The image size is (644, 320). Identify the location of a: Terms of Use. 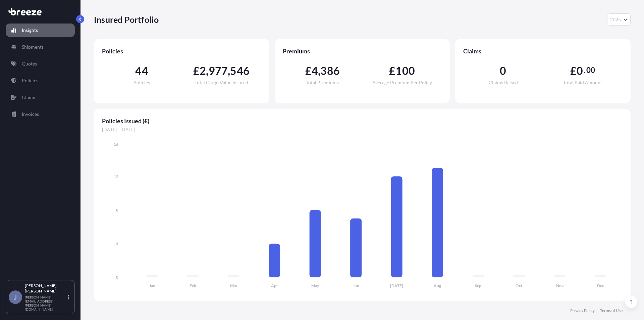
(611, 311).